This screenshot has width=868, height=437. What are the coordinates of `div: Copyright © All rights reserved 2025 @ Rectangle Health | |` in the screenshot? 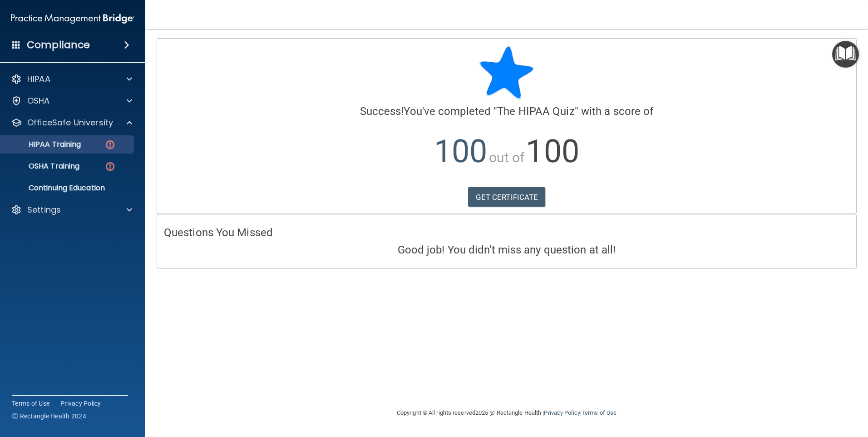 It's located at (506, 413).